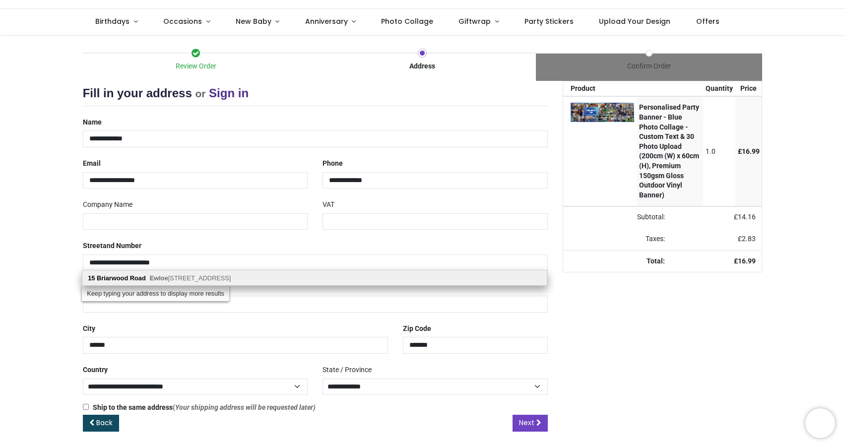  What do you see at coordinates (479, 22) in the screenshot?
I see `a: Giftwrap` at bounding box center [479, 22].